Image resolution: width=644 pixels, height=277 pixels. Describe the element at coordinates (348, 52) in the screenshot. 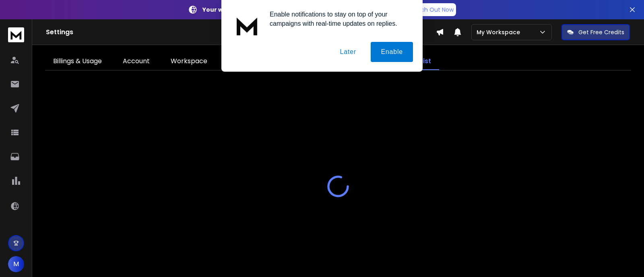

I see `button: Later` at that location.